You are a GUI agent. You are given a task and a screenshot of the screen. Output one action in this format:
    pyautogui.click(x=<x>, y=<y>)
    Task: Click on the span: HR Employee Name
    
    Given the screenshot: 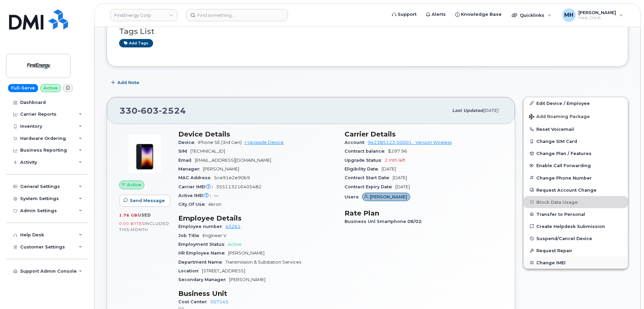 What is the action you would take?
    pyautogui.click(x=203, y=253)
    